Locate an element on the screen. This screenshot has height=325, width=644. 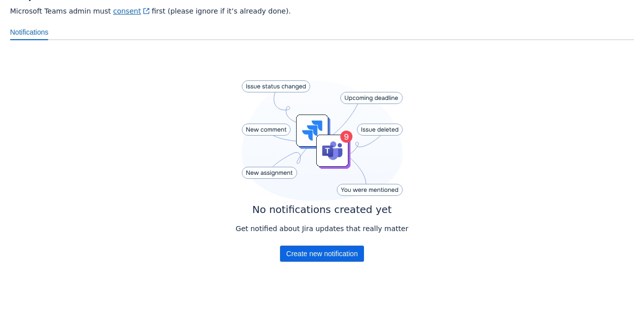
a: consent is located at coordinates (131, 11).